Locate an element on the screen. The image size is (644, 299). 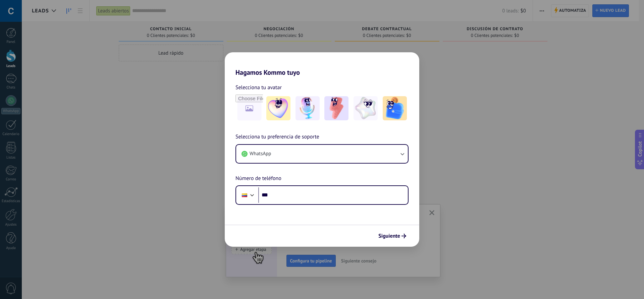
img: -4.jpeg is located at coordinates (365, 108).